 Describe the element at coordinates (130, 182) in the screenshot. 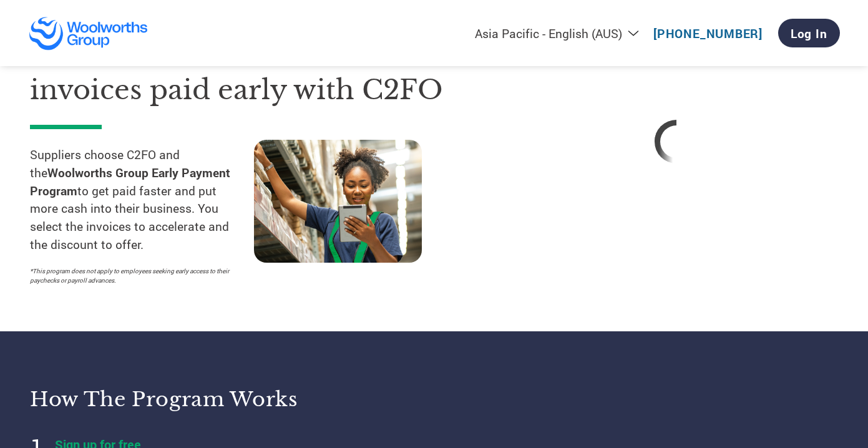

I see `strong: Woolworths Group Early Payment Program` at that location.